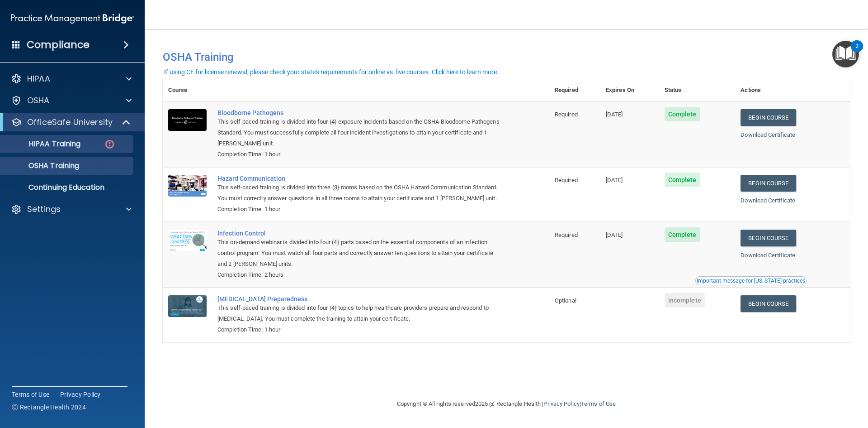  What do you see at coordinates (361, 113) in the screenshot?
I see `div: Bloodborne Pathogens` at bounding box center [361, 113].